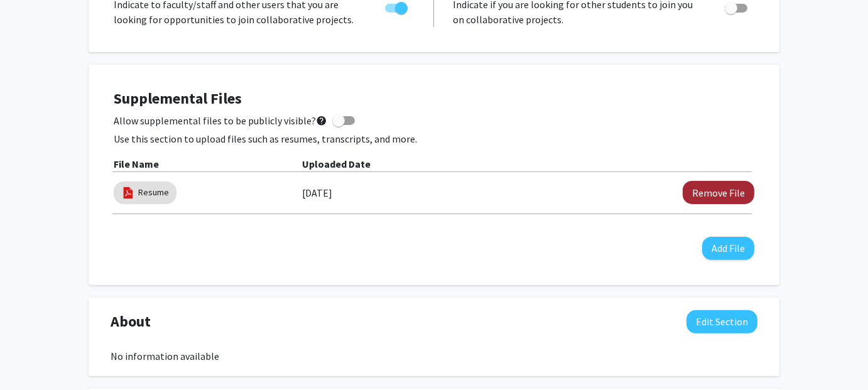 This screenshot has height=390, width=868. I want to click on h4: Supplemental Files, so click(434, 99).